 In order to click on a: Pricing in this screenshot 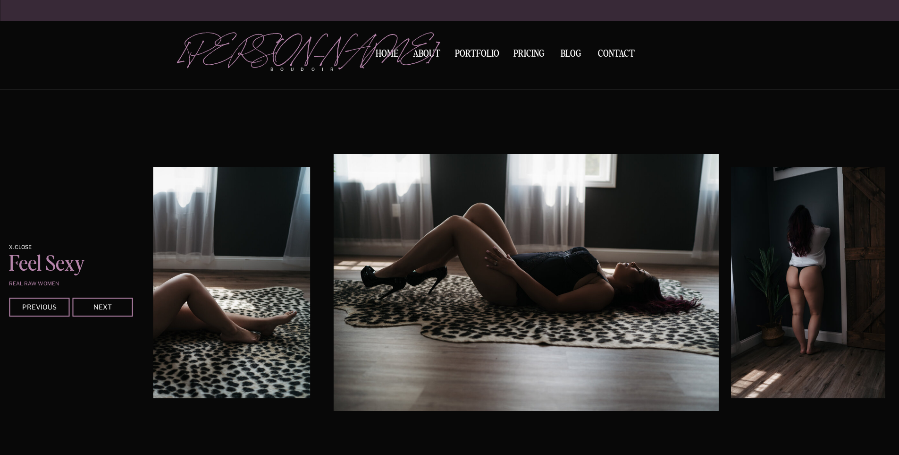, I will do `click(529, 55)`.